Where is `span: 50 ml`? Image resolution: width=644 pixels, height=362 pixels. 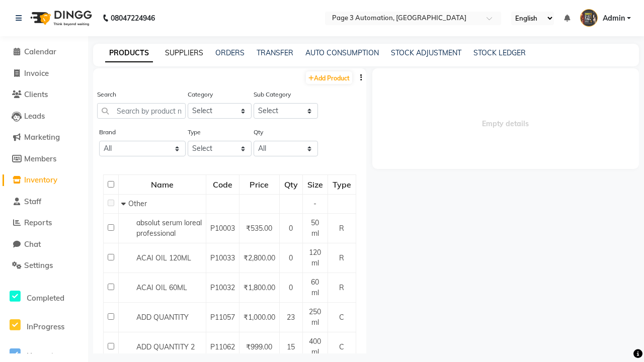
span: 50 ml is located at coordinates (315, 228).